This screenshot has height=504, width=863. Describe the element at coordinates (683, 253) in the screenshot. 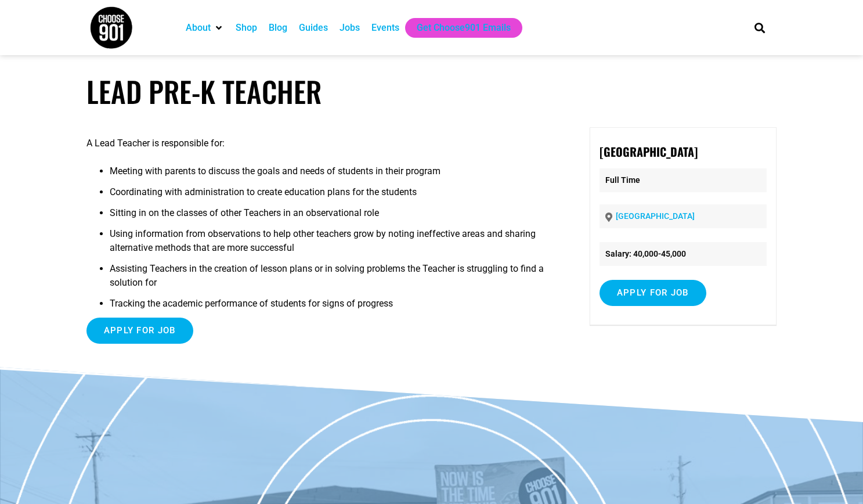

I see `li: Salary: 40,000-45,000` at that location.